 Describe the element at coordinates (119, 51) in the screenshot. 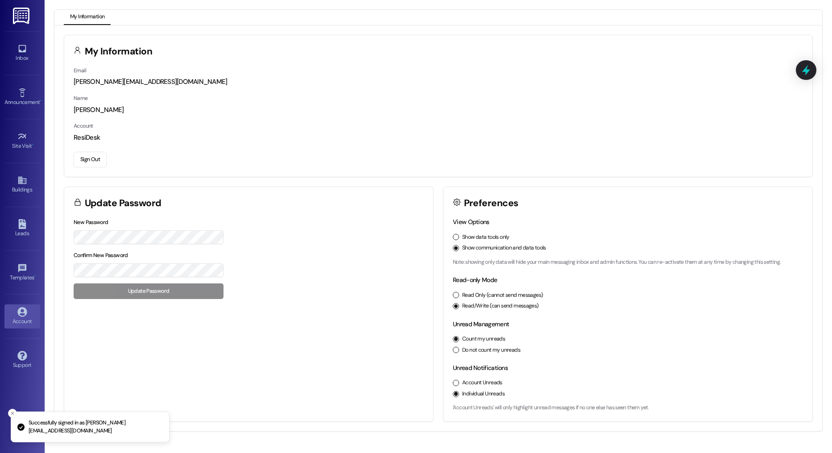

I see `h3: My Information` at that location.